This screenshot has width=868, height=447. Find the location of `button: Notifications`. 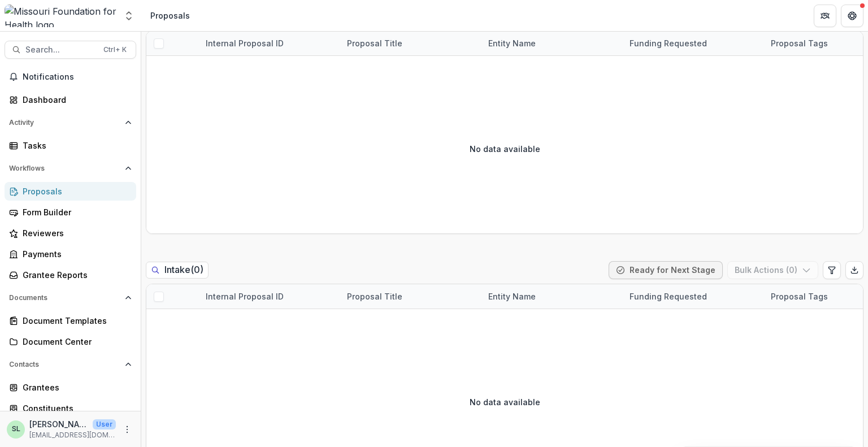

button: Notifications is located at coordinates (70, 76).